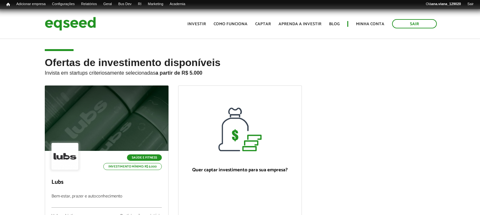  Describe the element at coordinates (197, 24) in the screenshot. I see `a: Investir` at that location.